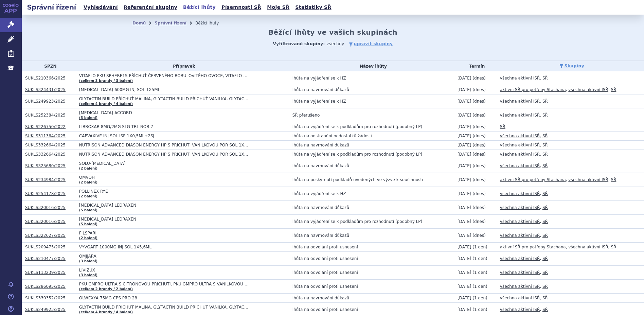  Describe the element at coordinates (164, 76) in the screenshot. I see `span: VITAFLO PKU SPHERE15 PŘÍCHUŤ ČERVENÉHO BOBULOVITÉHO OVOCE, VITAFLO PKU SPHERE15 VANILKOVÁ PŘÍCHUŤ...` at that location.